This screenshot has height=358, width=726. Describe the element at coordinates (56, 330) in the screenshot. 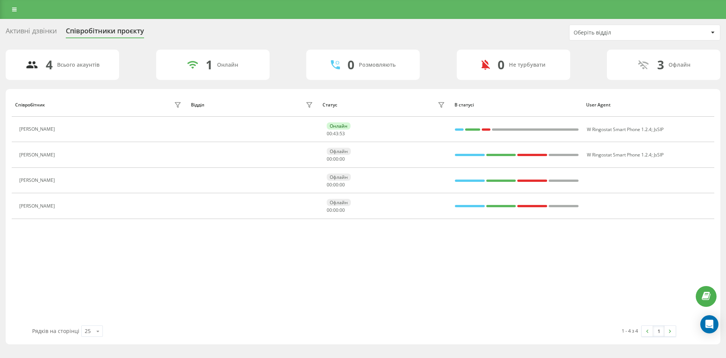

I see `span: Рядків на сторінці` at that location.